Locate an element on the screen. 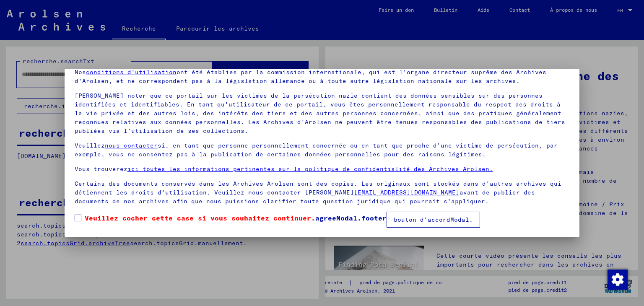 The width and height of the screenshot is (644, 306). font: Vous trouverez is located at coordinates (101, 169).